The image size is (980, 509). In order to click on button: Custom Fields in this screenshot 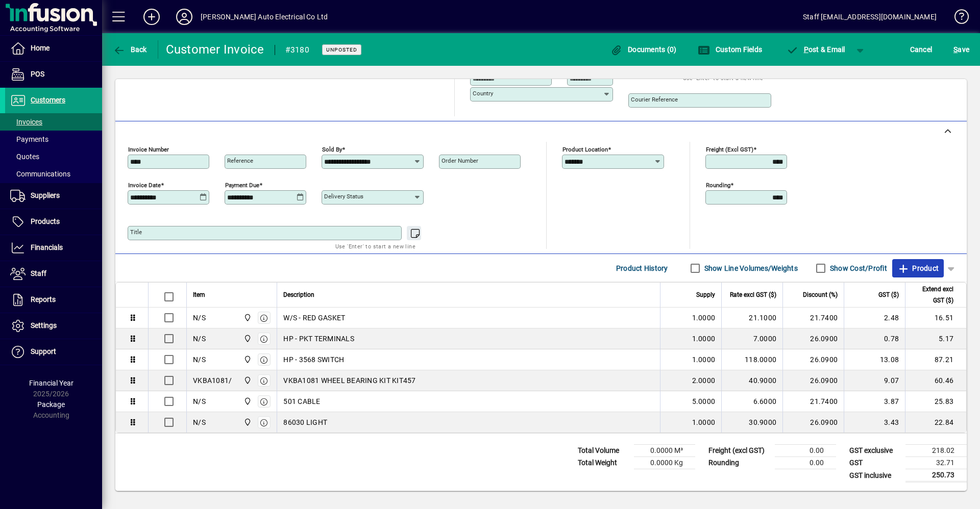, I will do `click(730, 50)`.